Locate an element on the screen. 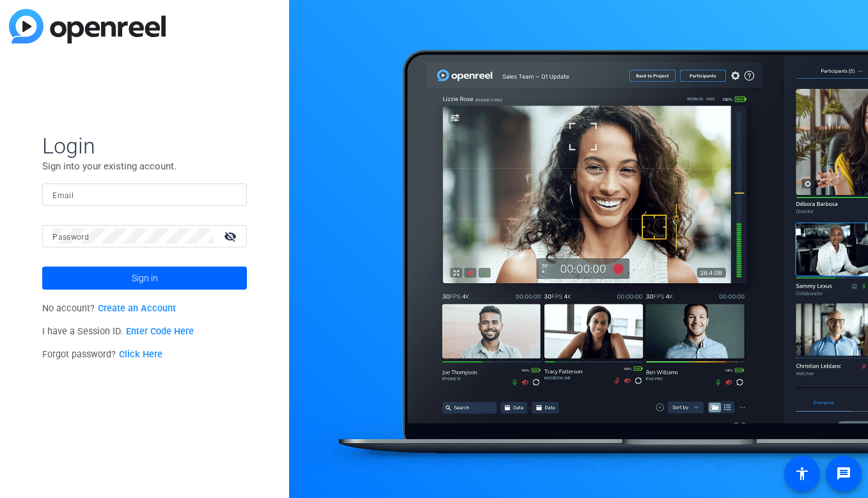  a: Enter Code Here is located at coordinates (160, 332).